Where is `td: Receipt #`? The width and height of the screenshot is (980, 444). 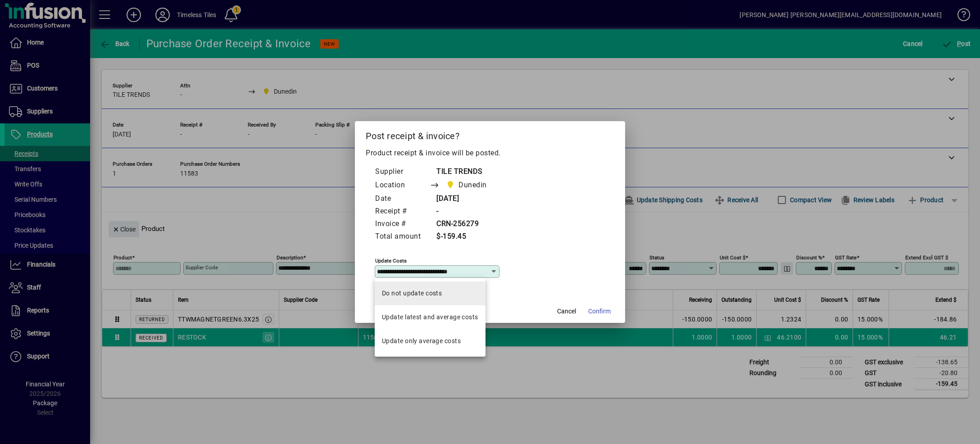
td: Receipt # is located at coordinates (402, 211).